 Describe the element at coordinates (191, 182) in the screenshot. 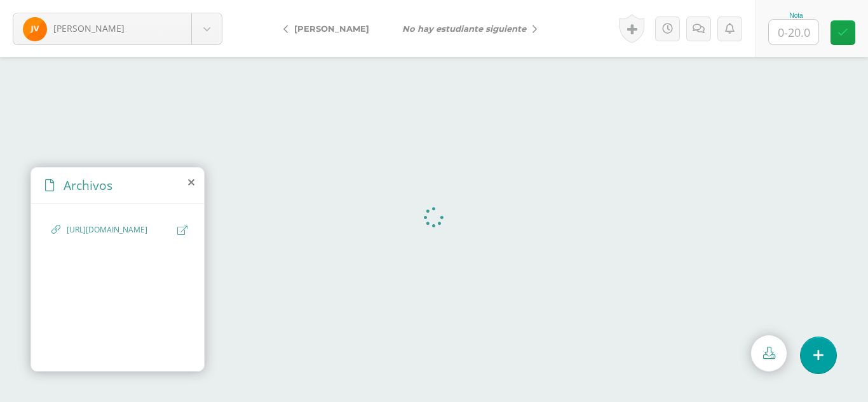

I see `i: close` at that location.